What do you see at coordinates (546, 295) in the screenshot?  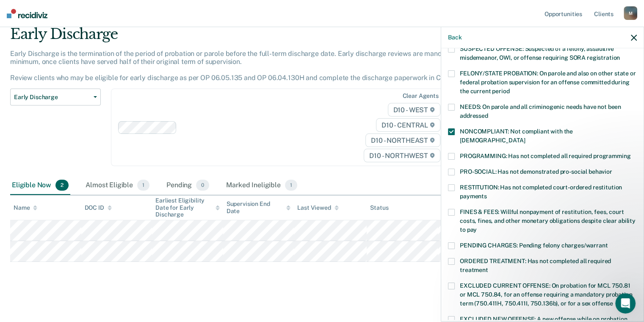 I see `span: EXCLUDED CURRENT OFFENSE: On probation for MCL 750.81 or MCL 750.84, for an offense requiring a m...` at bounding box center [546, 295].